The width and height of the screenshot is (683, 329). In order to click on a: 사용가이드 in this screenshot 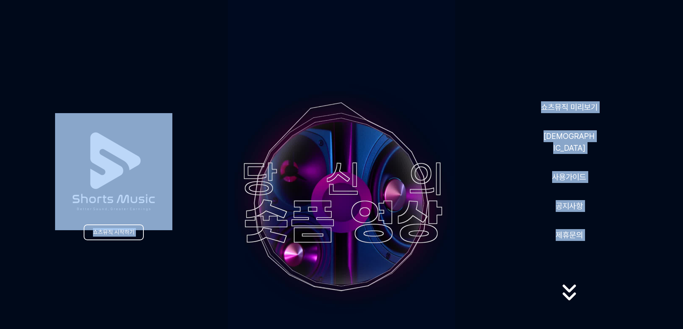, I will do `click(569, 177)`.